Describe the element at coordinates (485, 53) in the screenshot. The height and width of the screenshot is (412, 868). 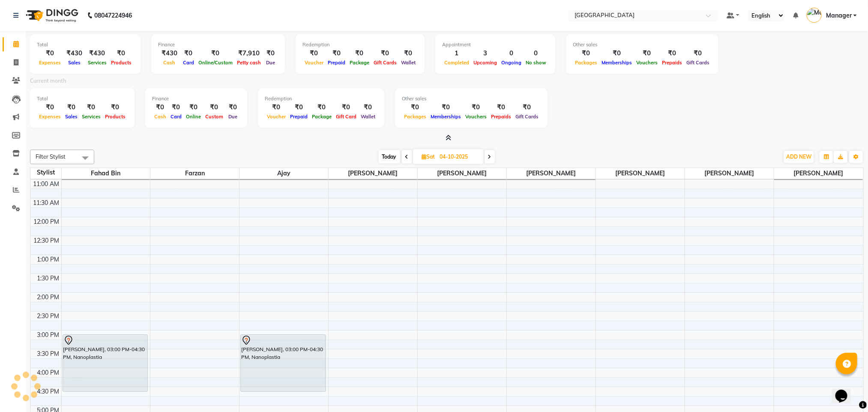
I see `div: 3` at that location.